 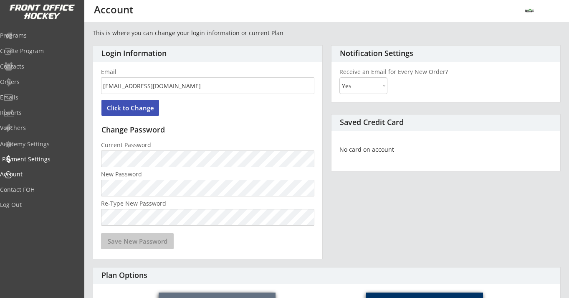 I want to click on div: Current Password, so click(x=207, y=145).